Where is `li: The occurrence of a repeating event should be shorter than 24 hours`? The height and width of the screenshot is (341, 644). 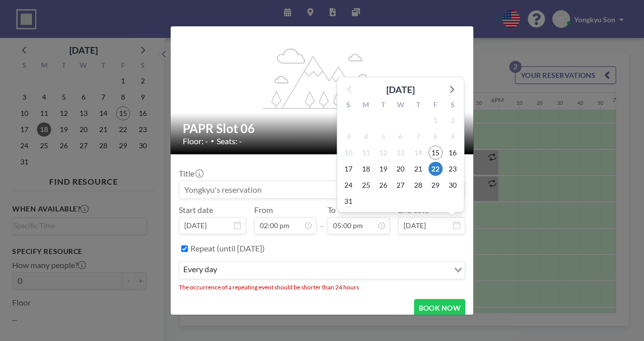
li: The occurrence of a repeating event should be shorter than 24 hours is located at coordinates (322, 287).